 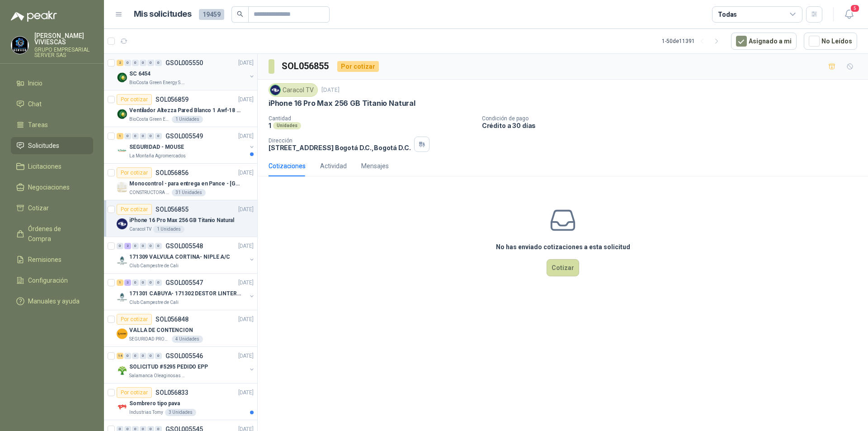 I want to click on a: Configuración, so click(x=52, y=280).